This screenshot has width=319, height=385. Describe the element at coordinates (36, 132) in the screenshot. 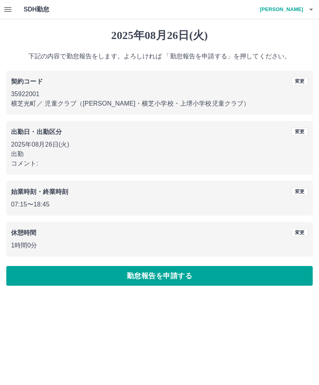

I see `b: 出勤日・出勤区分` at that location.